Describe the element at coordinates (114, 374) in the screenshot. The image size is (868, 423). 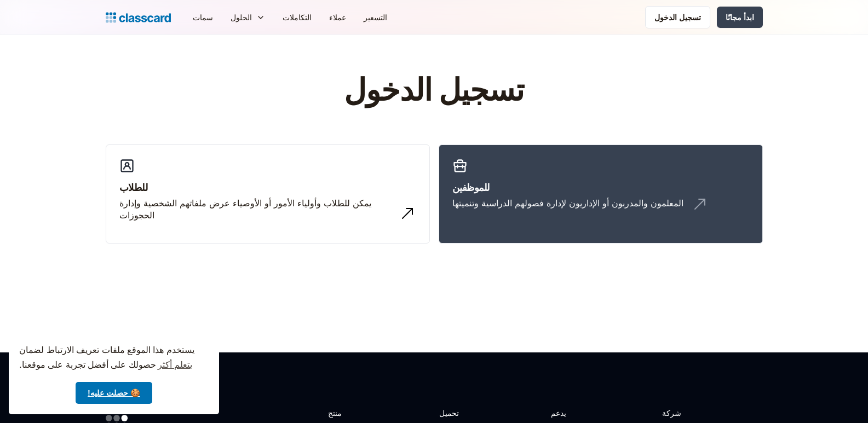
I see `div: موافقة ملفات تعريف الارتباط` at that location.